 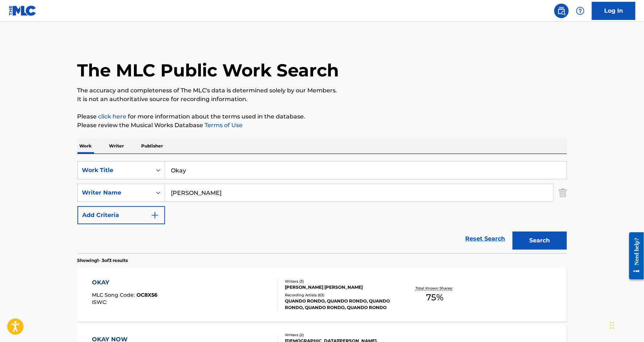 What do you see at coordinates (115, 193) in the screenshot?
I see `div: Writer Name` at bounding box center [115, 193].